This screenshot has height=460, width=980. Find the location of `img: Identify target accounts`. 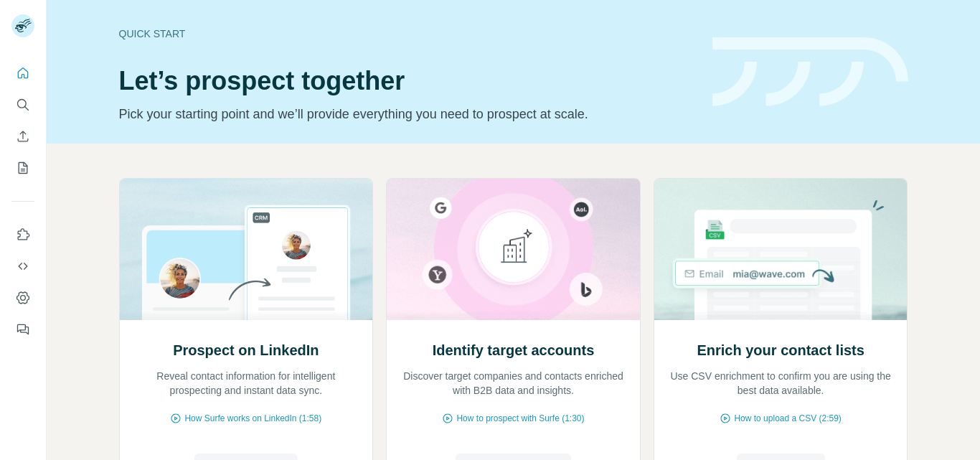

img: Identify target accounts is located at coordinates (513, 249).